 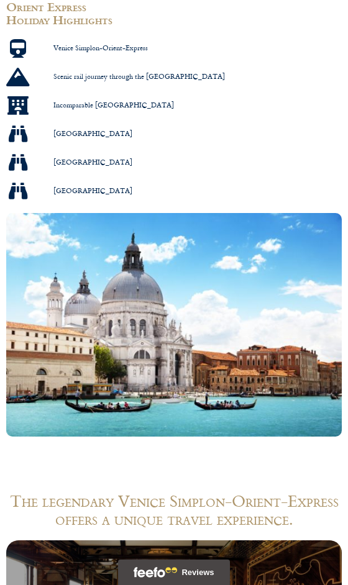 What do you see at coordinates (174, 519) in the screenshot?
I see `h1: offers a unique travel experience.` at bounding box center [174, 519].